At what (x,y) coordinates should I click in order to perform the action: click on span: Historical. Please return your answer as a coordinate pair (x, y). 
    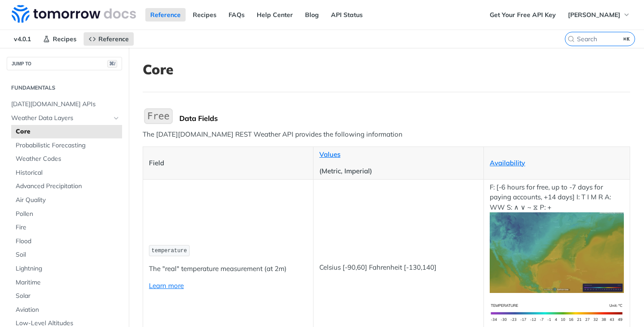
    Looking at the image, I should click on (68, 173).